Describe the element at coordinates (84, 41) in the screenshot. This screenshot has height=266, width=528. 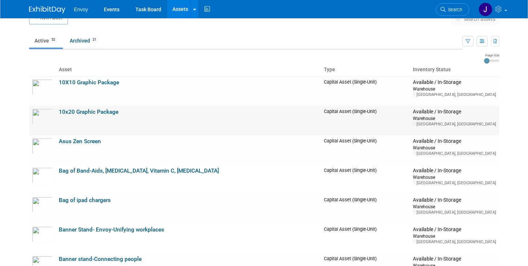
I see `a: Archived21` at that location.